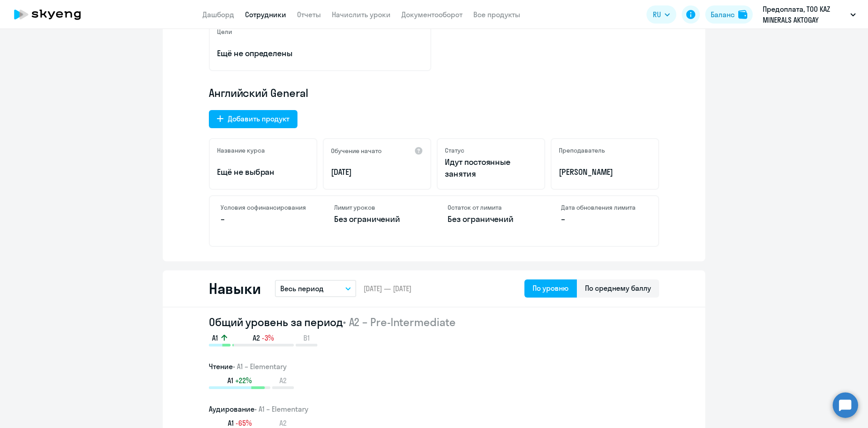 Image resolution: width=868 pixels, height=428 pixels. I want to click on span: B1, so click(307, 338).